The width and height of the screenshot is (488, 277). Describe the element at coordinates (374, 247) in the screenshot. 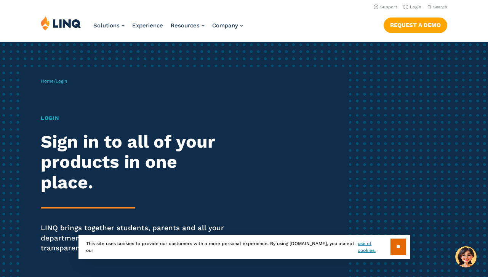

I see `a: use of cookies.` at that location.